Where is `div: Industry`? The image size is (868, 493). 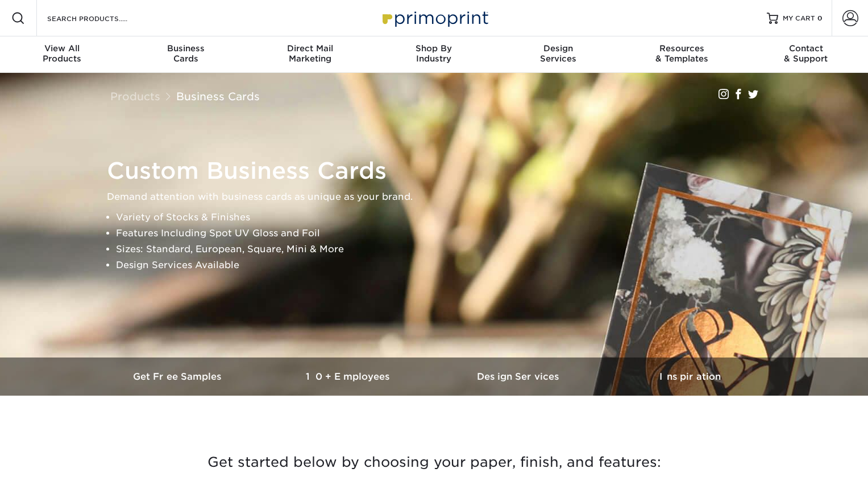 div: Industry is located at coordinates (434, 53).